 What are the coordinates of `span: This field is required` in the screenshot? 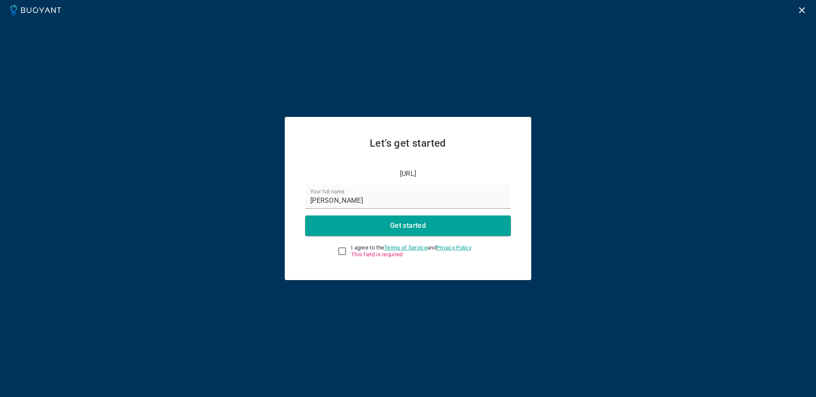 It's located at (411, 255).